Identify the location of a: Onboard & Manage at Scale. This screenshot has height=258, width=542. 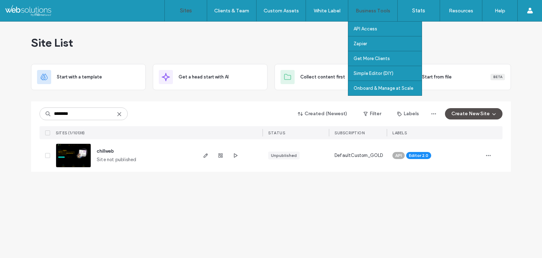
(388, 88).